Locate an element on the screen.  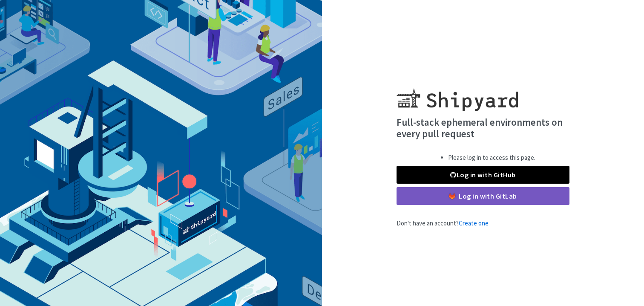
img: gitlab-color.svg is located at coordinates (452, 196).